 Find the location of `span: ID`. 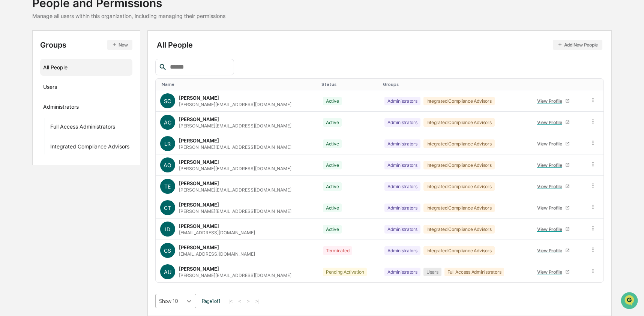

span: ID is located at coordinates (167, 229).